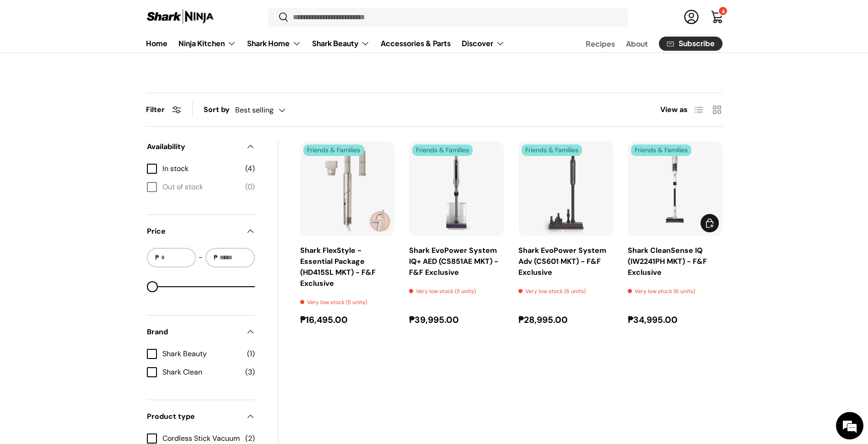 The height and width of the screenshot is (444, 868). Describe the element at coordinates (270, 110) in the screenshot. I see `button: Best selling` at that location.